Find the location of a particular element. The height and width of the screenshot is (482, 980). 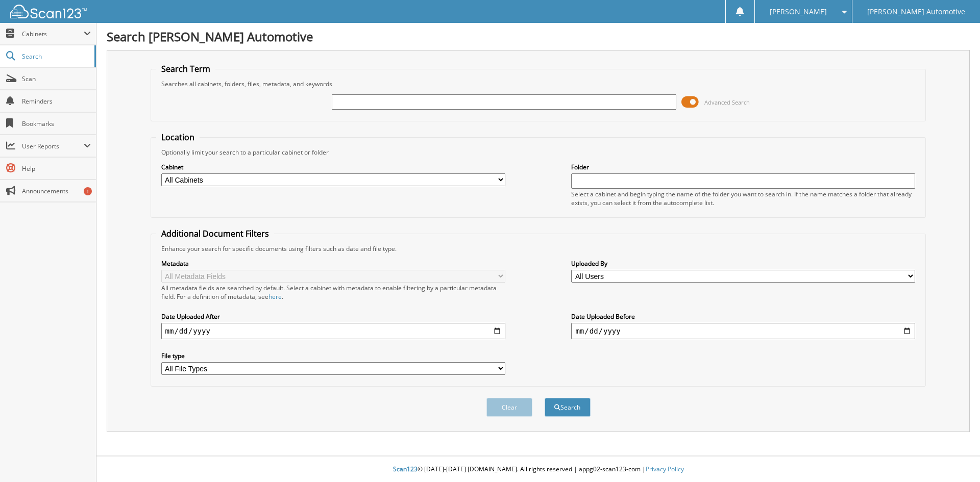

div: Enhance your search for specific documents using filters such as date and file type. is located at coordinates (539, 249).